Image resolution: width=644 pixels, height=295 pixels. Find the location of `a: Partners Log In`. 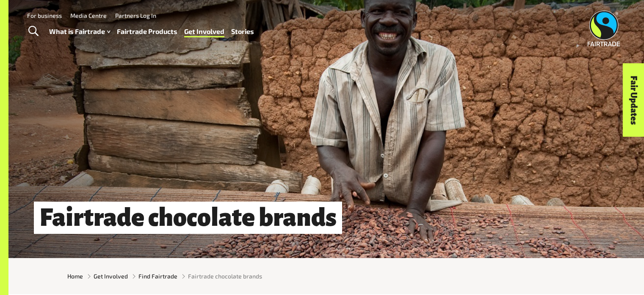

a: Partners Log In is located at coordinates (135, 15).